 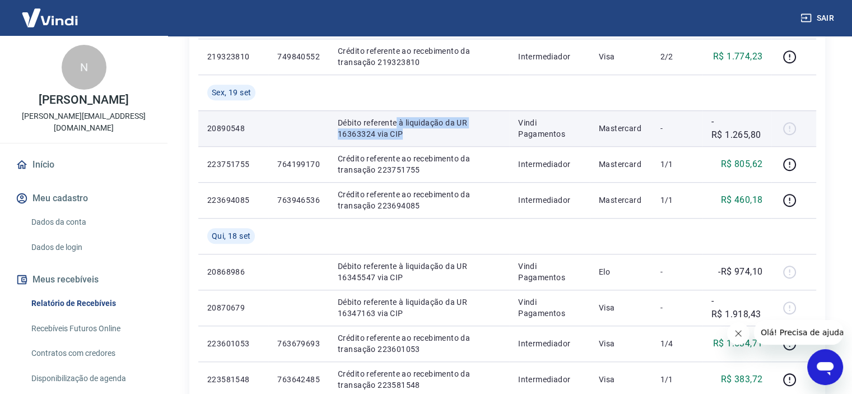 What do you see at coordinates (742, 164) in the screenshot?
I see `p: R$ 805,62` at bounding box center [742, 164].